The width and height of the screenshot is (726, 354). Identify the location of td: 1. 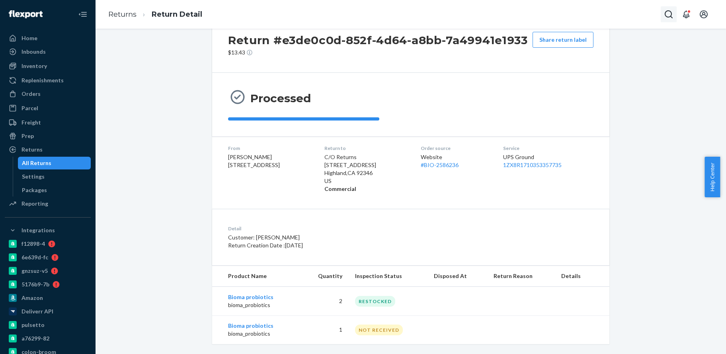
(325, 330).